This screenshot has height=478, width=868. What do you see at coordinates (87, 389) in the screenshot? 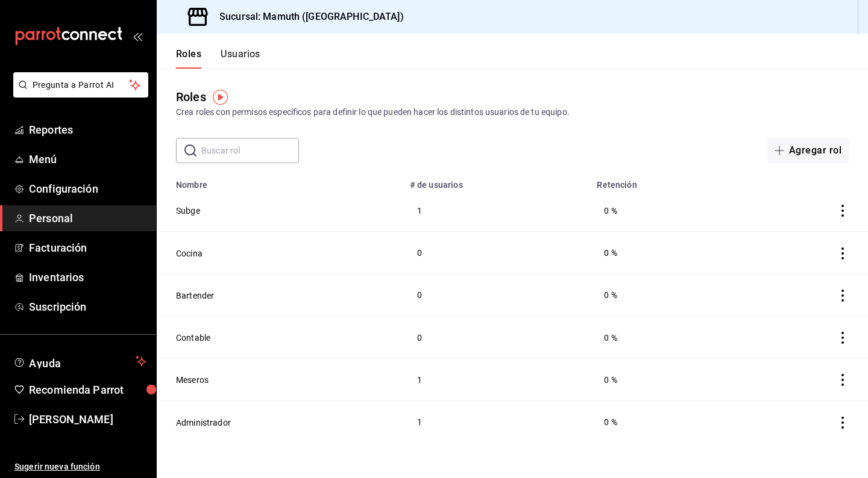
I see `span: Recomienda Parrot` at bounding box center [87, 389].